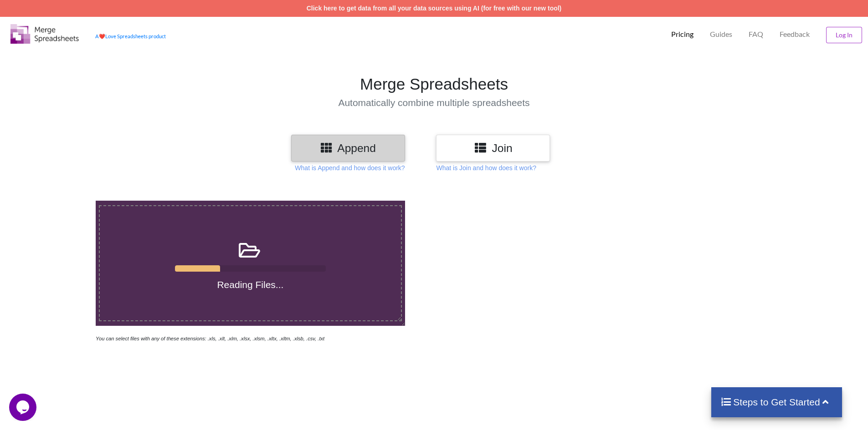 The image size is (868, 430). Describe the element at coordinates (348, 148) in the screenshot. I see `h3: Append` at that location.